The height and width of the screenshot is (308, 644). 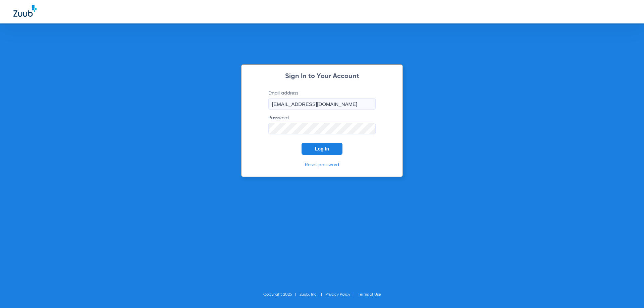 I want to click on li: Copyright 2025, so click(x=282, y=295).